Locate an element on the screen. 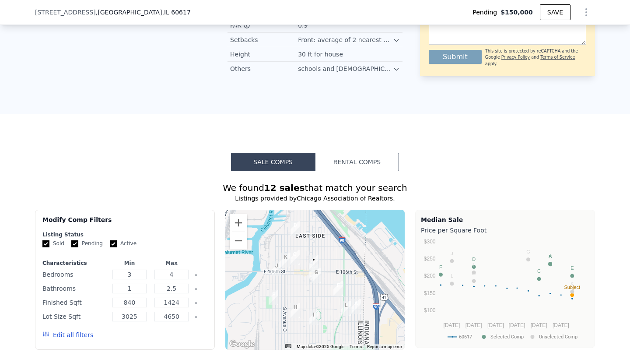 Image resolution: width=630 pixels, height=359 pixels. text: $100 is located at coordinates (429, 310).